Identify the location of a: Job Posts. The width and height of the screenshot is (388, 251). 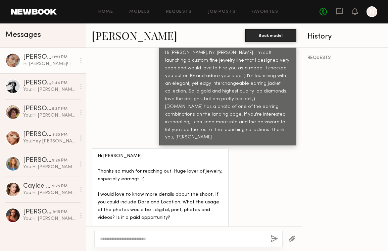
(222, 12).